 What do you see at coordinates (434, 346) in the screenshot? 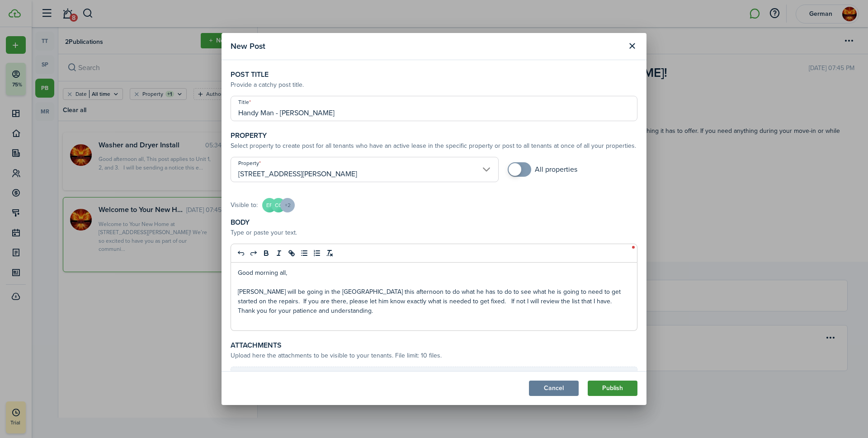
I see `h4: Attachments` at bounding box center [434, 346].